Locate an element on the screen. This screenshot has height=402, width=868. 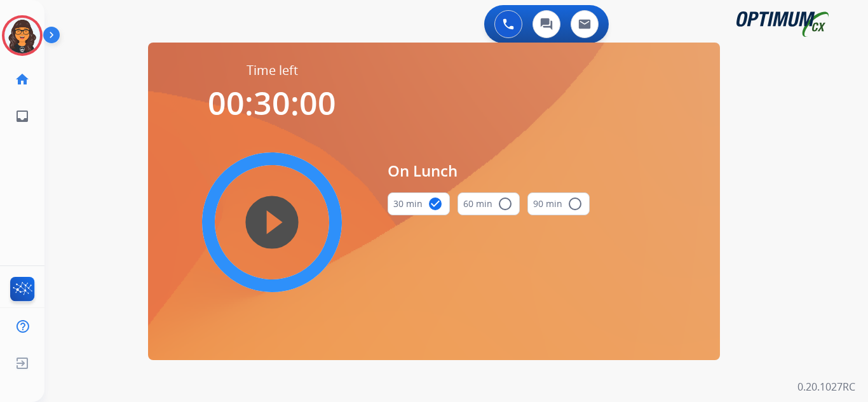
p: 0.20.1027RC is located at coordinates (826, 387).